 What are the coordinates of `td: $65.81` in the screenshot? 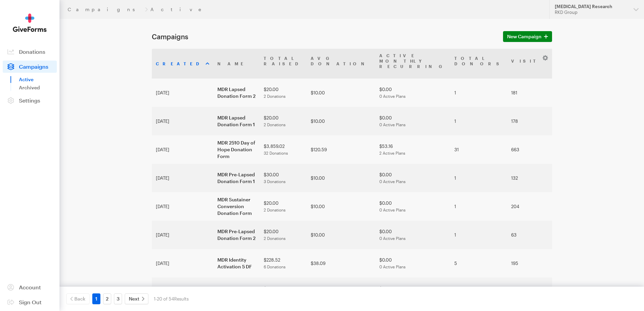 It's located at (341, 292).